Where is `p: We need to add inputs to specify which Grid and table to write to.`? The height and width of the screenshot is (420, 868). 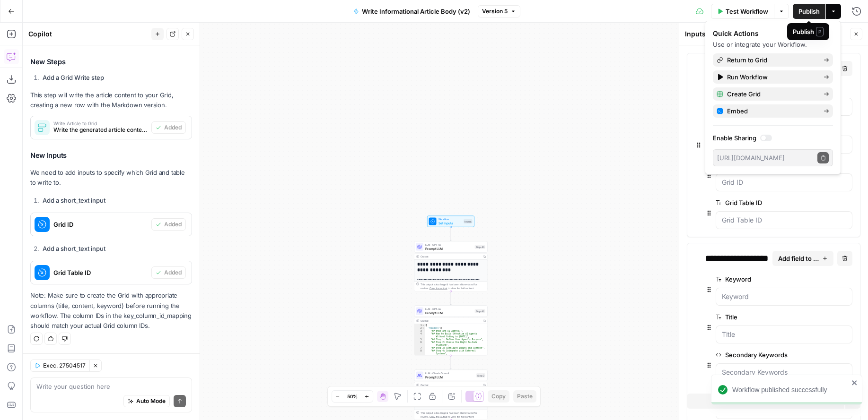 p: We need to add inputs to specify which Grid and table to write to. is located at coordinates (112, 177).